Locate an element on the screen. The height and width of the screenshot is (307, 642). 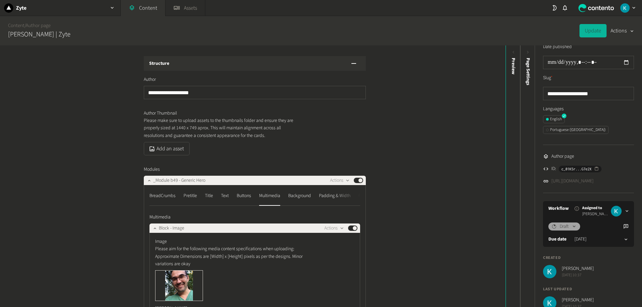
button: c_01K5r...G7e2X is located at coordinates (580, 169).